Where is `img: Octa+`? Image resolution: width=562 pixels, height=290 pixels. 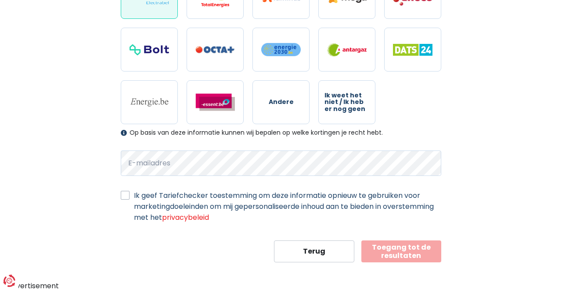 img: Octa+ is located at coordinates (215, 50).